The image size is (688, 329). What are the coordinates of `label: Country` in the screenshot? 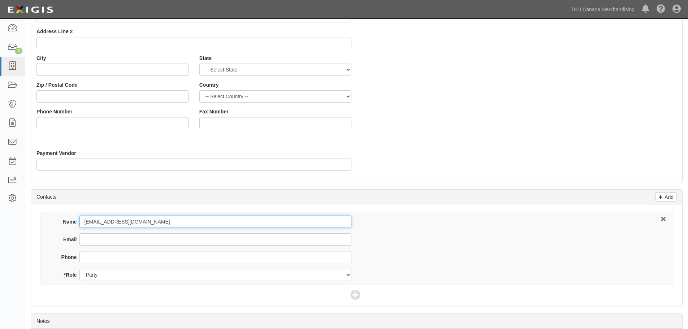 It's located at (209, 85).